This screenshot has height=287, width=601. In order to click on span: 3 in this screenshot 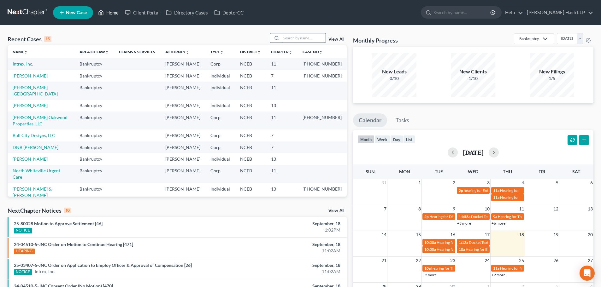, I will do `click(488, 183)`.